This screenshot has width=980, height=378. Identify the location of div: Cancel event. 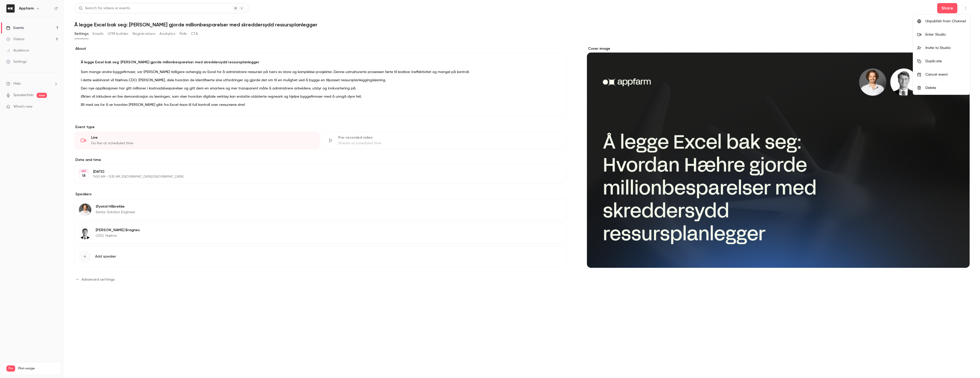
(945, 74).